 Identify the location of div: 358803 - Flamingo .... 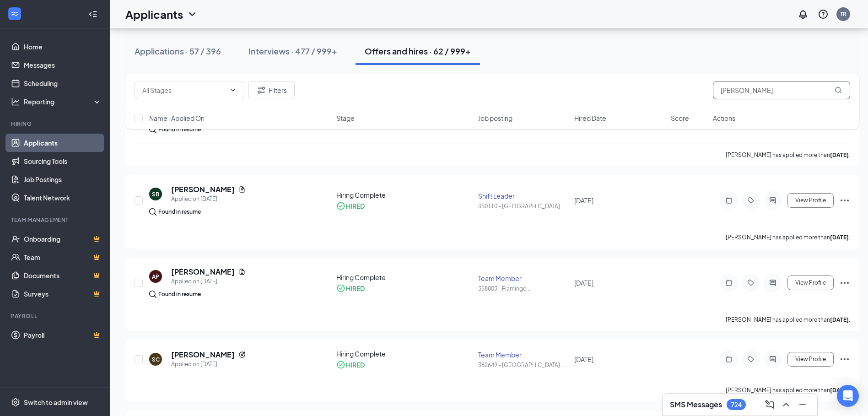
(523, 289).